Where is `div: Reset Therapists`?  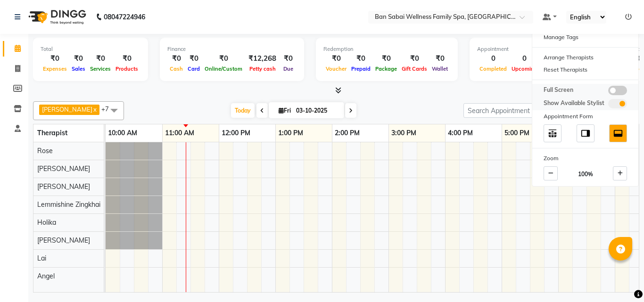
div: Reset Therapists is located at coordinates (585, 70).